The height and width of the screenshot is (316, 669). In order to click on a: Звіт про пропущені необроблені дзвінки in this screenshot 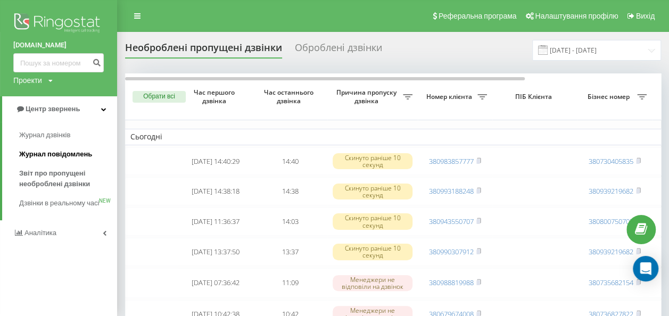, I will do `click(68, 179)`.